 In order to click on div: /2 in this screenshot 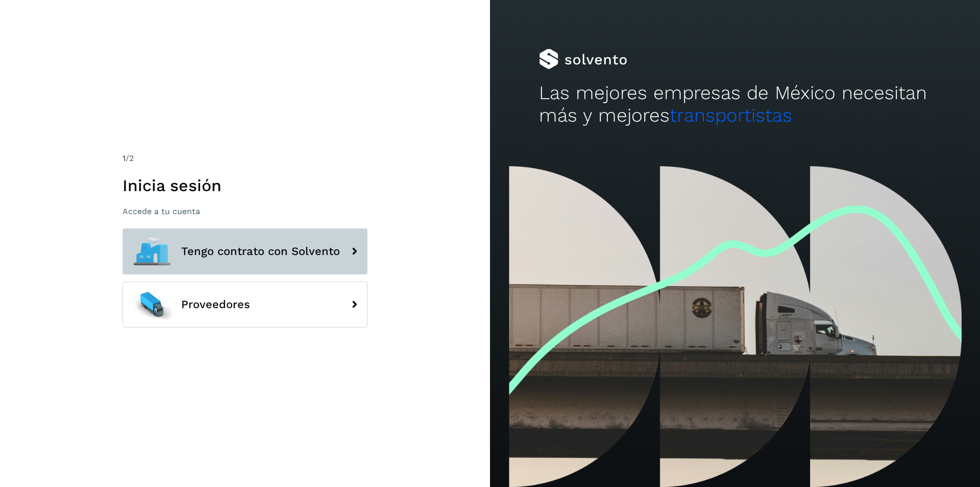, I will do `click(245, 159)`.